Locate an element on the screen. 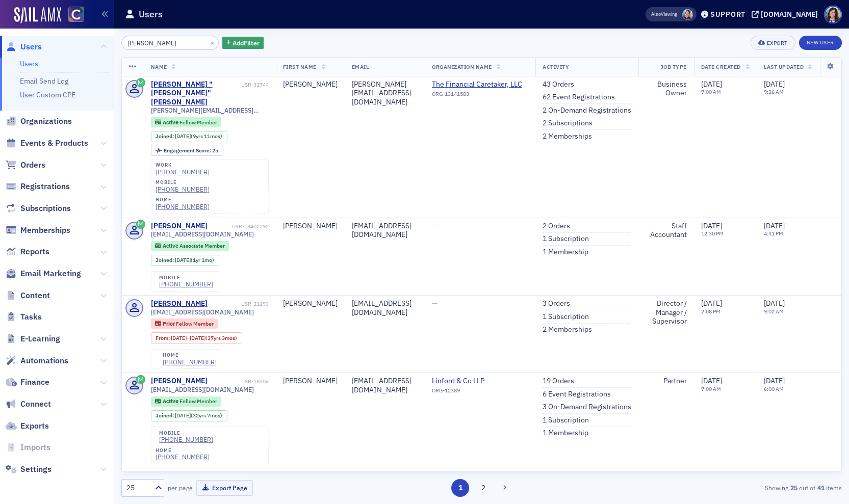  a: Registrations is located at coordinates (37, 187).